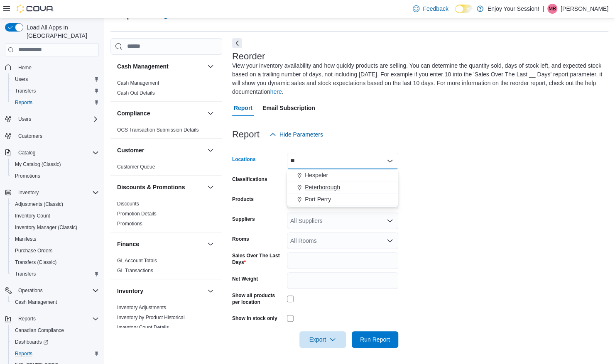  Describe the element at coordinates (55, 331) in the screenshot. I see `button: Canadian Compliance` at that location.